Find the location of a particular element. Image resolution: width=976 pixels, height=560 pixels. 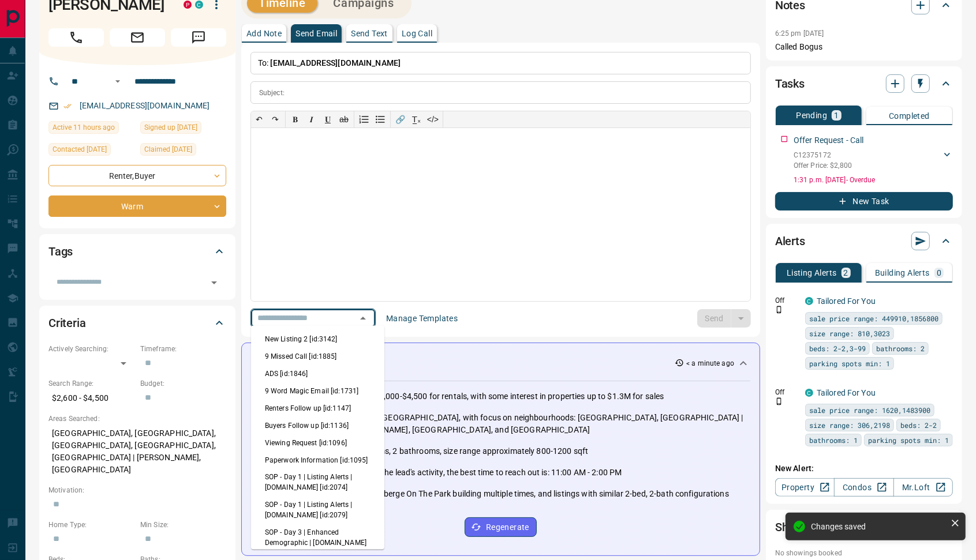

p: Budget: is located at coordinates (183, 383).